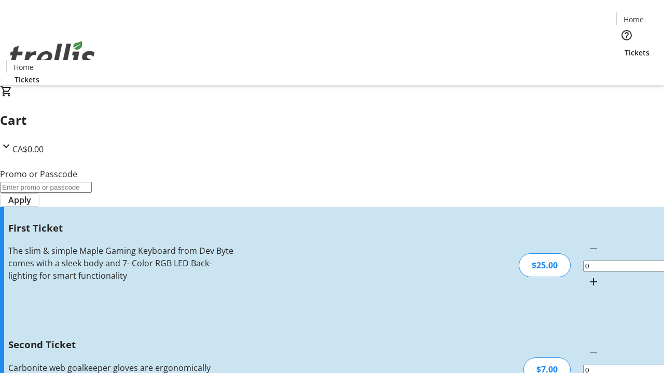  I want to click on button: Cart, so click(626, 68).